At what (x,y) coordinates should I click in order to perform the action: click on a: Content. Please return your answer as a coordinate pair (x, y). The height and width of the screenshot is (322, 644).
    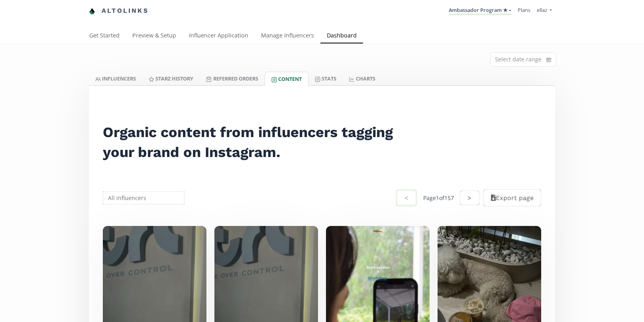
    Looking at the image, I should click on (286, 78).